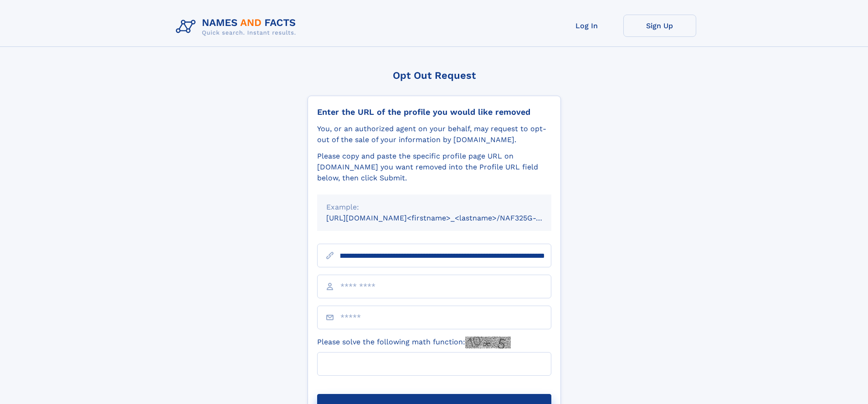 The image size is (868, 404). I want to click on img: Logo Names and Facts, so click(238, 27).